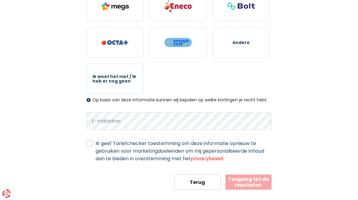 This screenshot has width=358, height=200. What do you see at coordinates (241, 6) in the screenshot?
I see `img: Bolt` at bounding box center [241, 6].